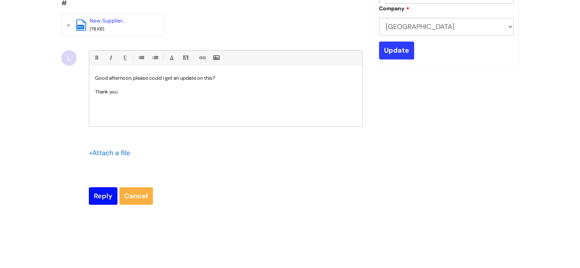 The image size is (580, 268). I want to click on a: Italic (Ctrl-I), so click(110, 58).